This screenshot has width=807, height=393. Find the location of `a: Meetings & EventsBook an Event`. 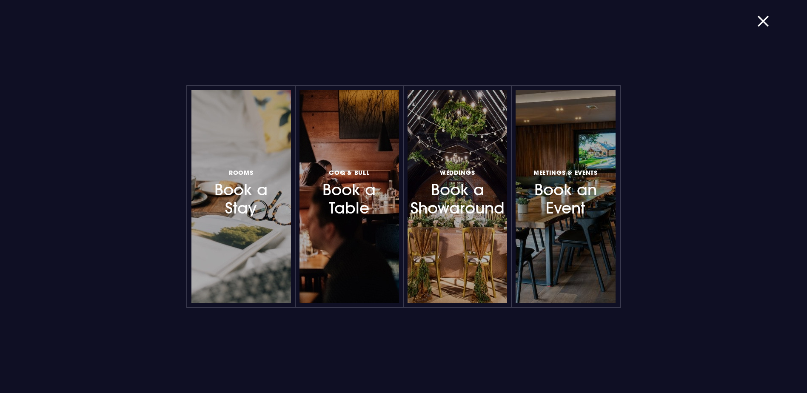

a: Meetings & EventsBook an Event is located at coordinates (565, 197).